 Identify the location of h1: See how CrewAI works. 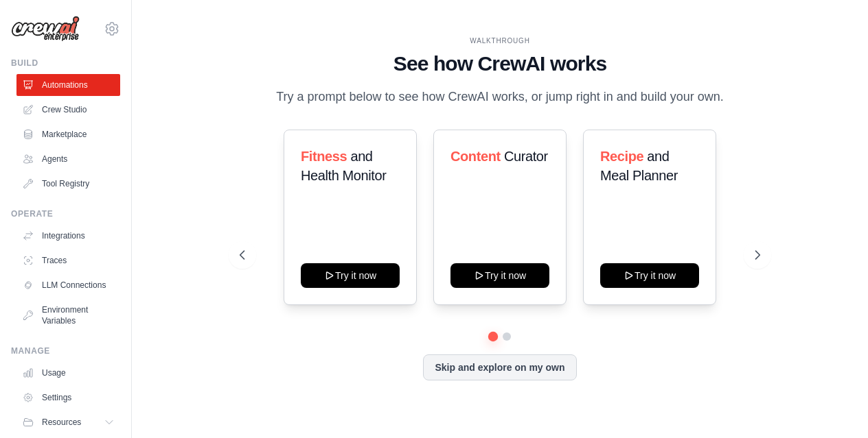
(500, 64).